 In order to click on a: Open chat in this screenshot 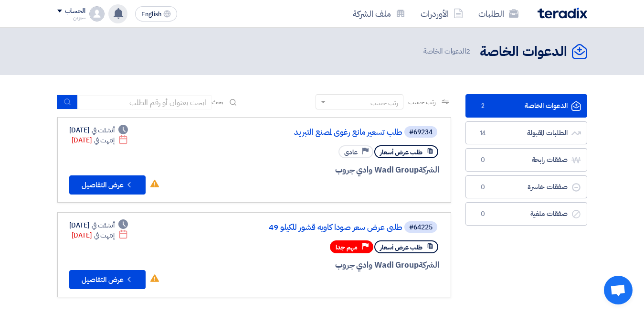, I will do `click(618, 290)`.